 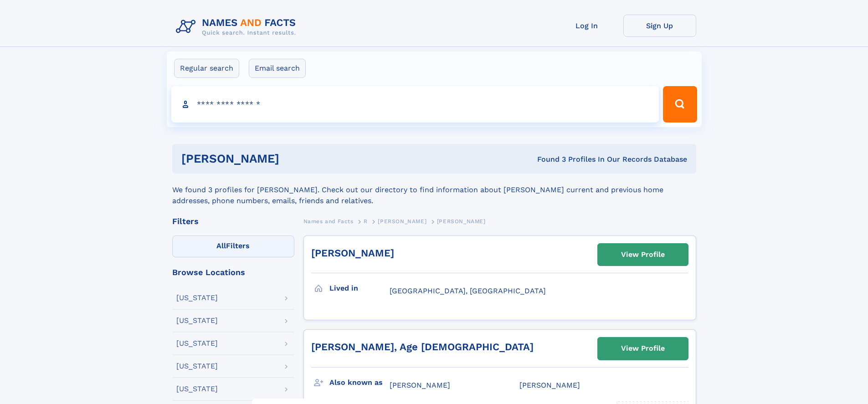 I want to click on a: Names and Facts, so click(x=328, y=221).